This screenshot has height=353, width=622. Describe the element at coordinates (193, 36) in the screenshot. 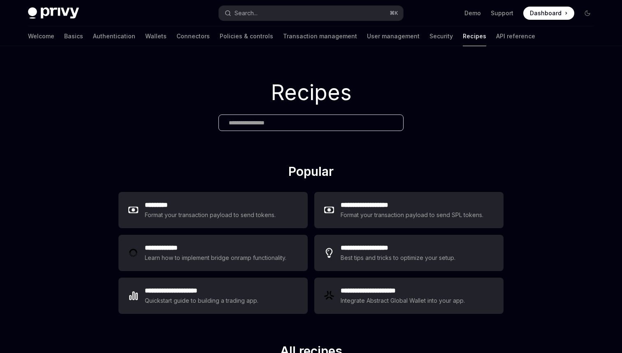

I see `a: Connectors` at that location.